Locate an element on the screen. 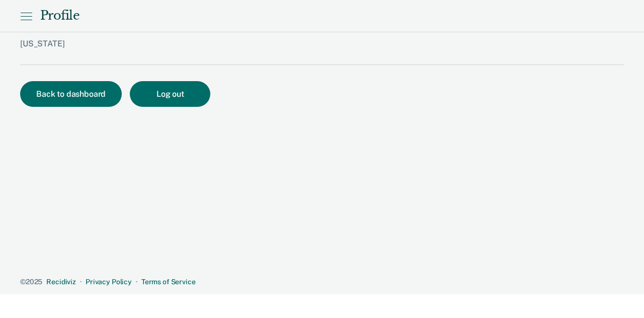 The image size is (644, 318). div: Profile is located at coordinates (60, 15).